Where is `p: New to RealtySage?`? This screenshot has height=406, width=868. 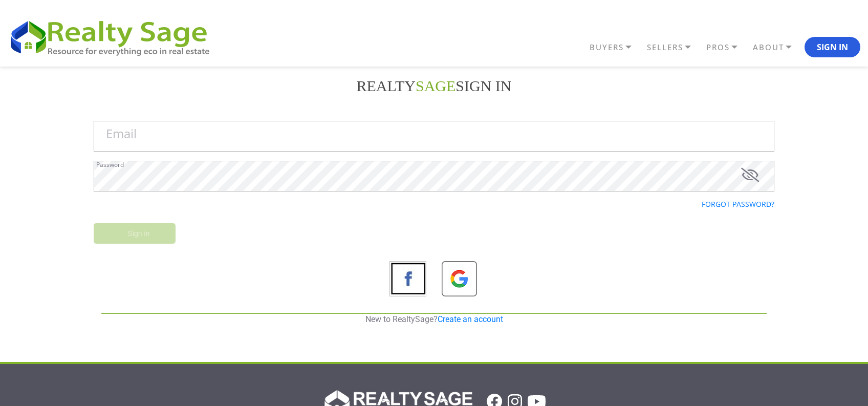 p: New to RealtySage? is located at coordinates (434, 320).